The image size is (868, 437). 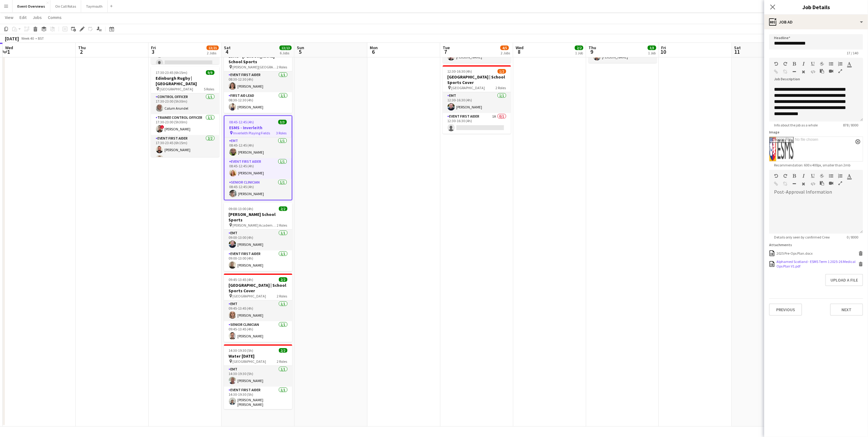 I want to click on span: 09:00-13:00 (4h), so click(x=241, y=209).